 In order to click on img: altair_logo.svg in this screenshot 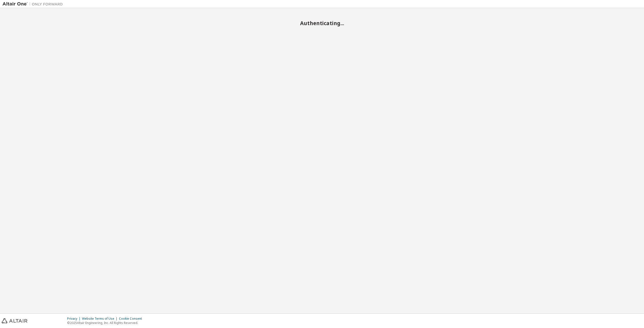, I will do `click(14, 321)`.